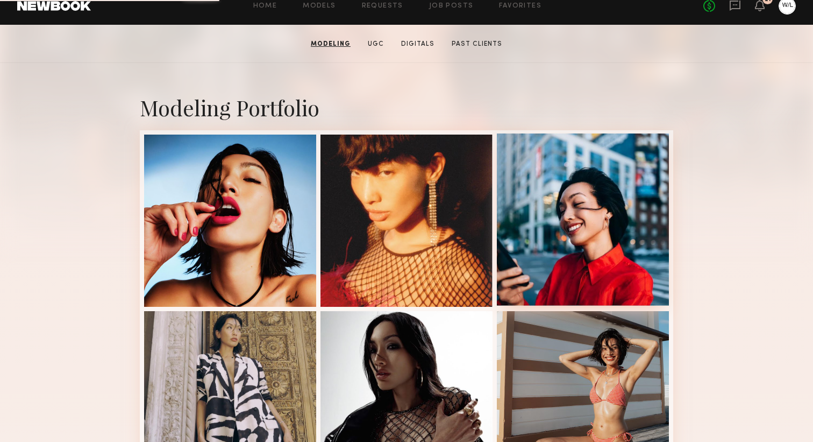 This screenshot has height=442, width=813. I want to click on div: Modeling Portfolio, so click(407, 107).